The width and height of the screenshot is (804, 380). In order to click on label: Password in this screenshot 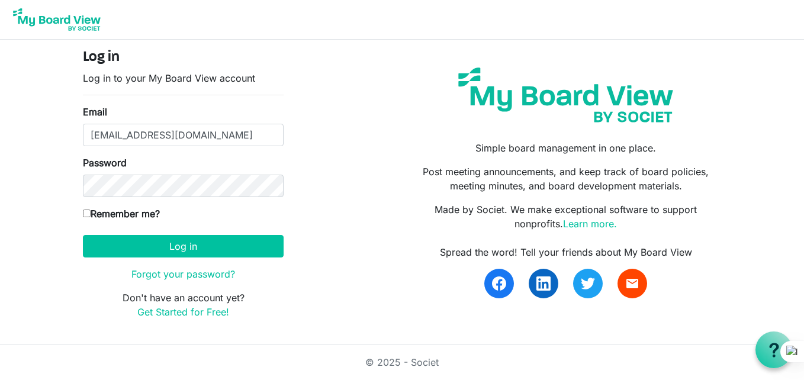, I will do `click(105, 163)`.